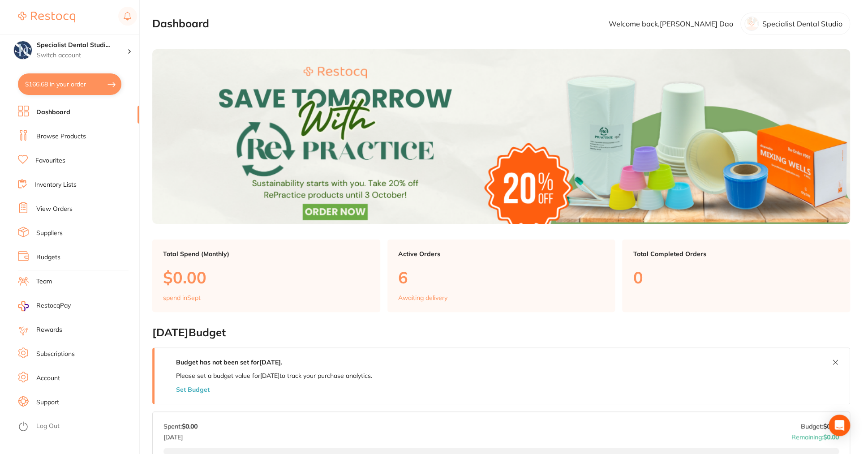 The width and height of the screenshot is (868, 454). Describe the element at coordinates (23, 50) in the screenshot. I see `img: Specialist Dental Studio` at that location.